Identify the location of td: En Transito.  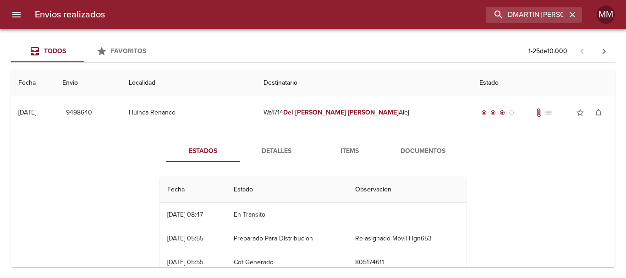
(287, 215).